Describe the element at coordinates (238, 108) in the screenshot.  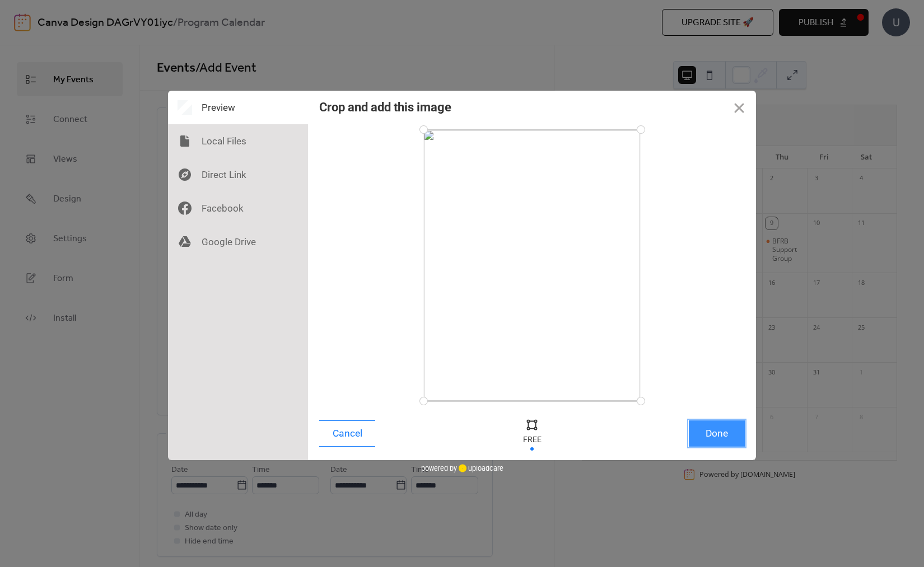
I see `div: Preview` at that location.